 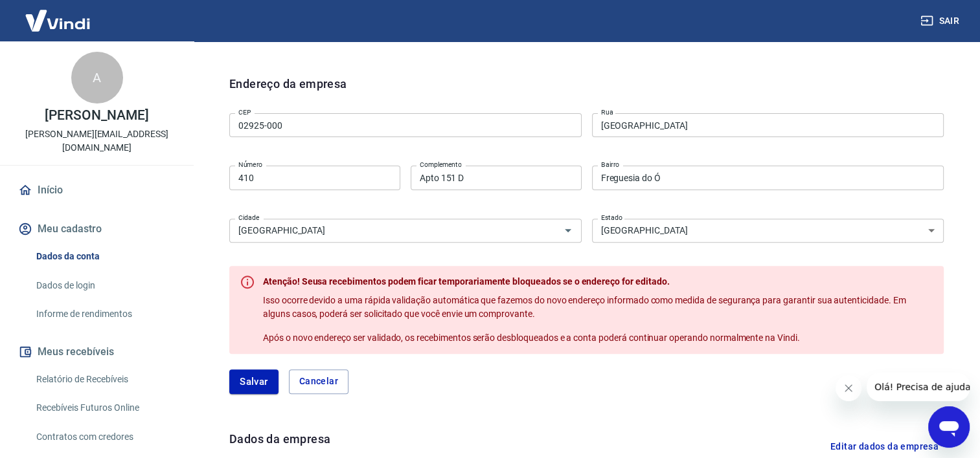 What do you see at coordinates (585, 307) in the screenshot?
I see `span: Isso ocorre devido a uma rápida validação automática que fazemos do novo endereço informado como ...` at bounding box center [585, 307].